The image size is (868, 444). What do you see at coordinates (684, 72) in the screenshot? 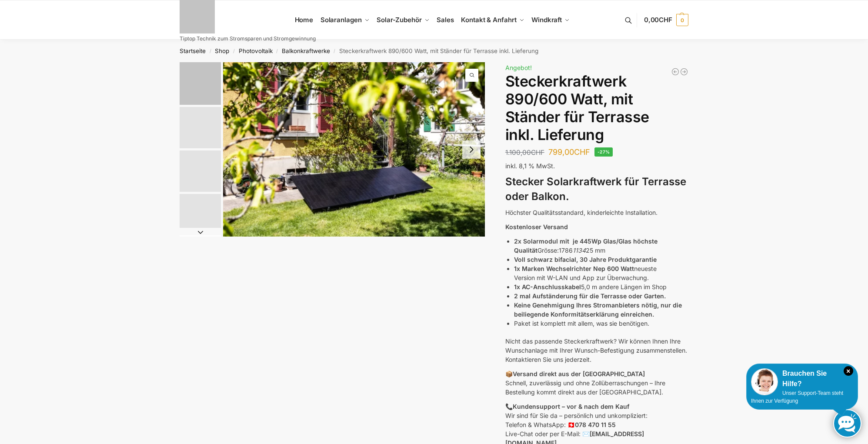
I see `a: Balkonkraftwerk 1780 Watt mit 4 KWh Zendure Batteriespeicher Notstrom fähig` at bounding box center [684, 72].